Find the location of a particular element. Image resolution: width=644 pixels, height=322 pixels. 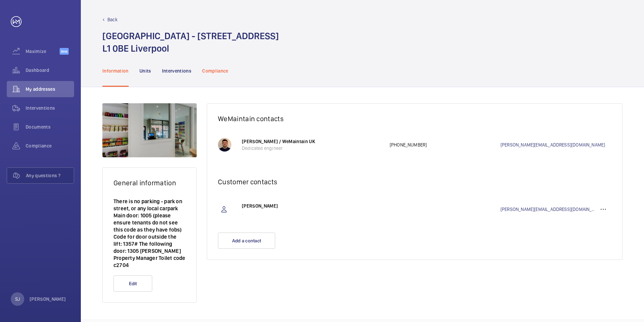

span: Any questions ? is located at coordinates (50, 175).